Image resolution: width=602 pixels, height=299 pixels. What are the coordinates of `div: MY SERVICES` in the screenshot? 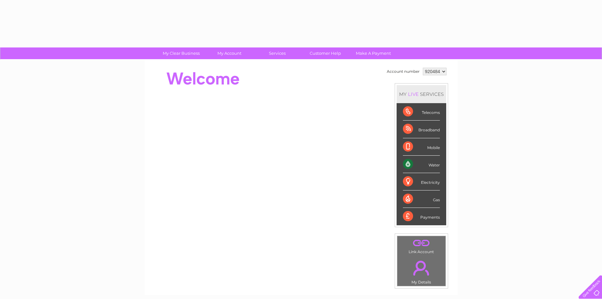 It's located at (421, 94).